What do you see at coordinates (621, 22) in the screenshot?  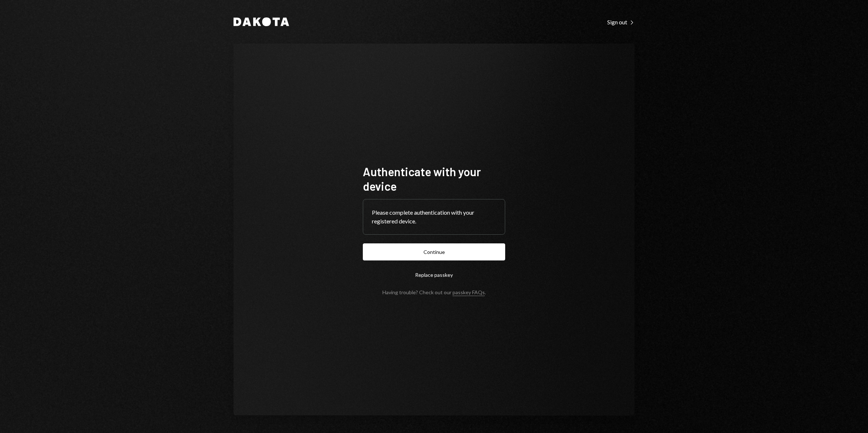 I see `div: Sign out` at bounding box center [621, 22].